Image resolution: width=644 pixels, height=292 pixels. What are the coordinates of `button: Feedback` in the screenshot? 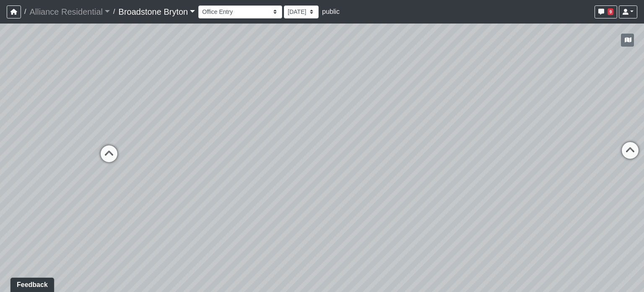 It's located at (26, 10).